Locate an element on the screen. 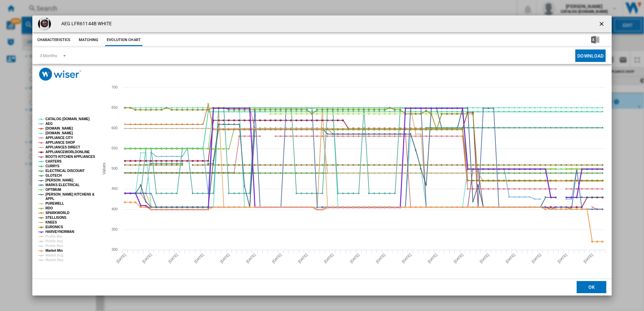  tspan: Profile Avg is located at coordinates (54, 241).